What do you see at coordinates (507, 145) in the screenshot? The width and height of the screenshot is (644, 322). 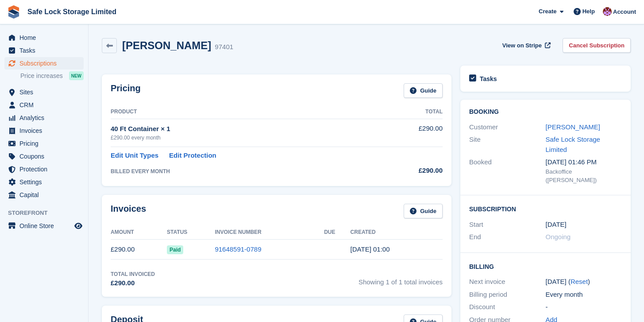 I see `div: Site` at bounding box center [507, 145].